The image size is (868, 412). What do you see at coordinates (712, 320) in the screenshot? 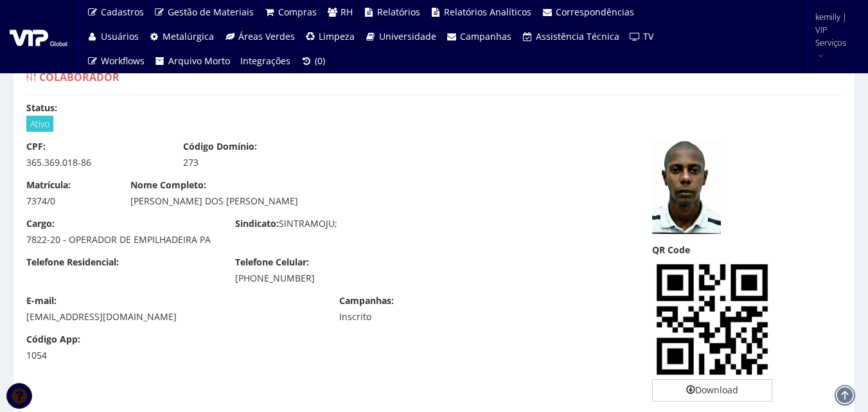
I see `img: CzR0gSNwBgsQdIEjcAYLEHSBI3AGCxB0gSNwBgsQdIEjcAYLEHSBI3AGCxB0gSNwBgsQdIEjcAYLEHSBI3AGCxB0gSNwBgsQd...` at bounding box center [712, 320].